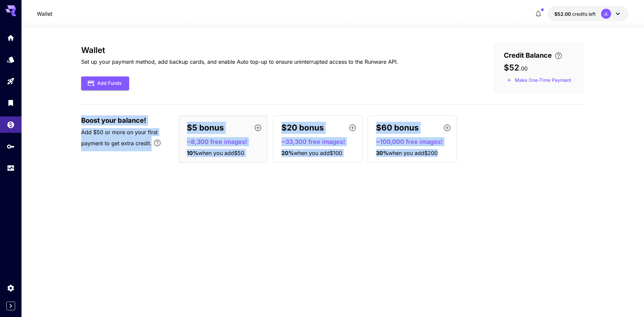 The image size is (644, 317). Describe the element at coordinates (415, 141) in the screenshot. I see `p: ~100,000 free images!` at that location.